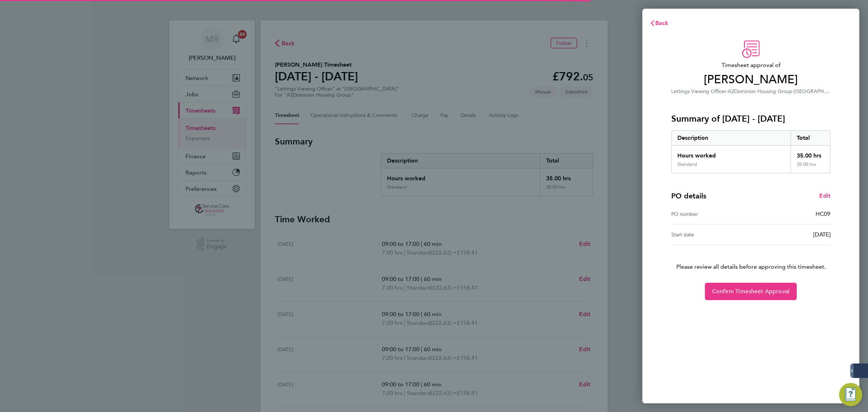 The image size is (868, 412). Describe the element at coordinates (760, 91) in the screenshot. I see `span: A2Dominion Housing Group` at that location.